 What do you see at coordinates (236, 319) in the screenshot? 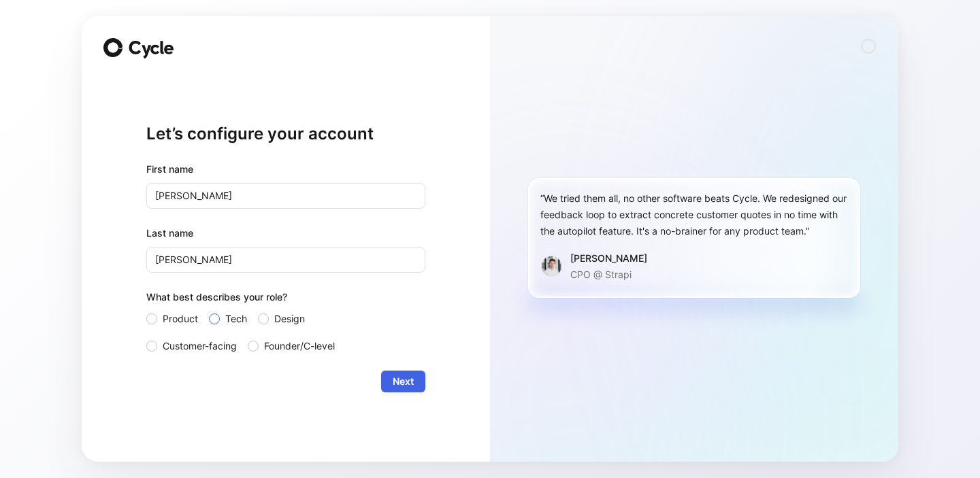
I see `span: Tech` at bounding box center [236, 319].